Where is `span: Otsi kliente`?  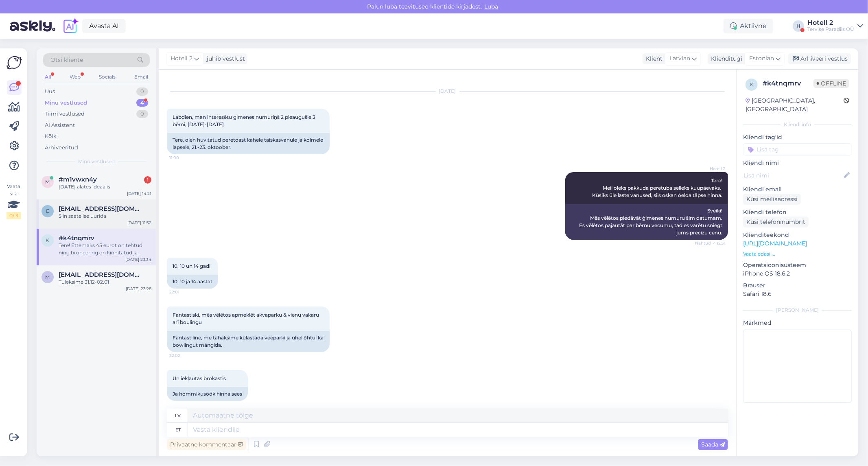
span: Otsi kliente is located at coordinates (67, 60).